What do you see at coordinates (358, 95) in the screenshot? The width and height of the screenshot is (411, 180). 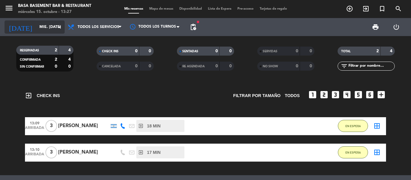 I see `i: looks_5` at bounding box center [358, 95].